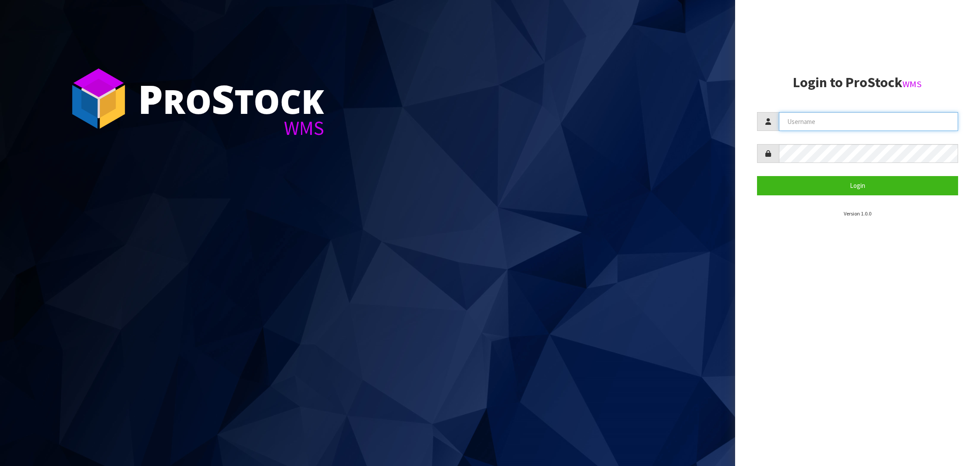 This screenshot has width=980, height=466. What do you see at coordinates (231, 128) in the screenshot?
I see `div: WMS` at bounding box center [231, 128].